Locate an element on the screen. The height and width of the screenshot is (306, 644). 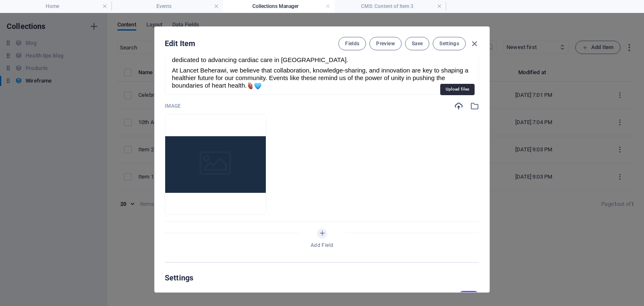
h2: Edit Item is located at coordinates (180, 43).